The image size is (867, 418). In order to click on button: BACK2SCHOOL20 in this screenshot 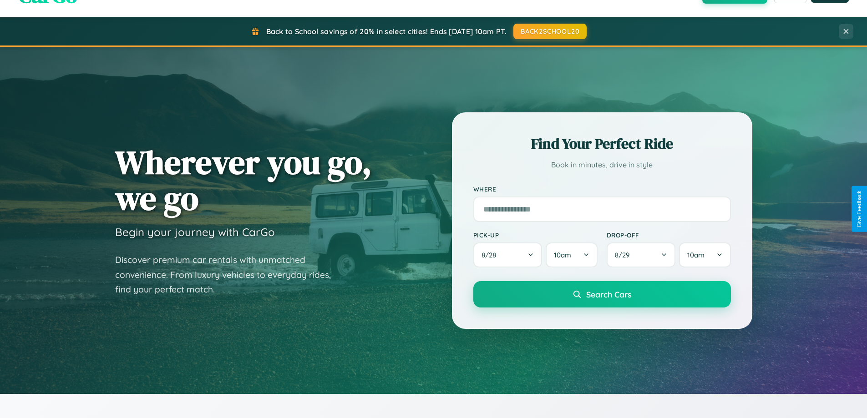, I will do `click(549, 31)`.